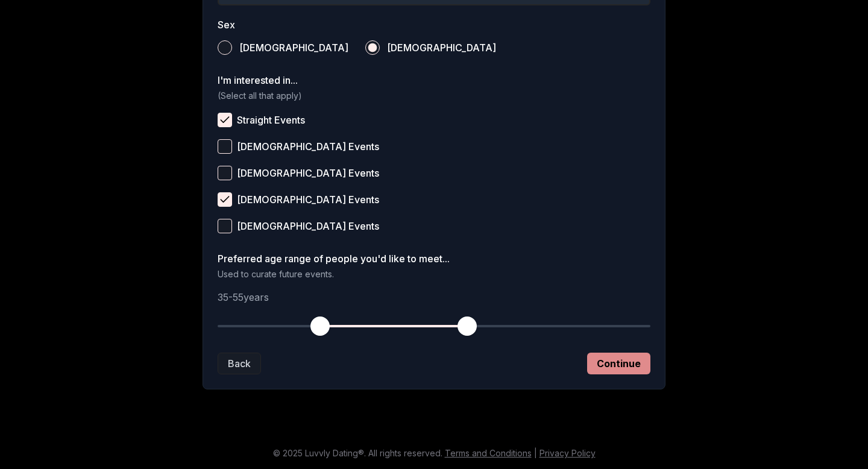 Image resolution: width=868 pixels, height=469 pixels. I want to click on a: Privacy Policy, so click(567, 453).